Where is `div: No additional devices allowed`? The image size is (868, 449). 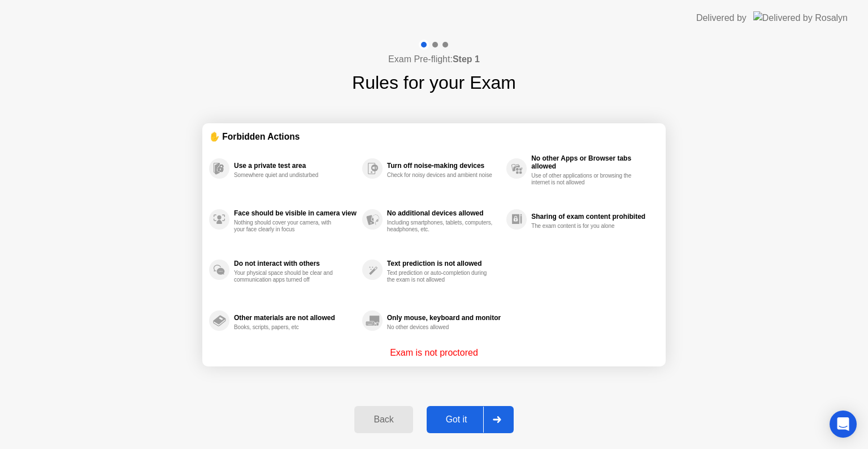 div: No additional devices allowed is located at coordinates (443, 213).